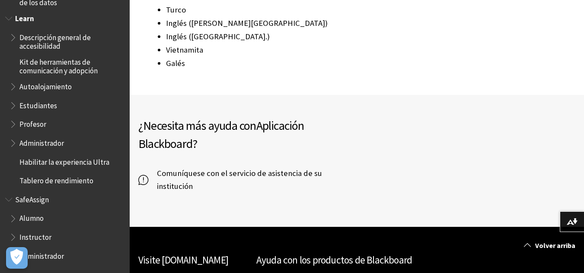 This screenshot has height=273, width=584. What do you see at coordinates (248, 135) in the screenshot?
I see `h2: ¿Necesita más ayuda con ?` at bounding box center [248, 135].